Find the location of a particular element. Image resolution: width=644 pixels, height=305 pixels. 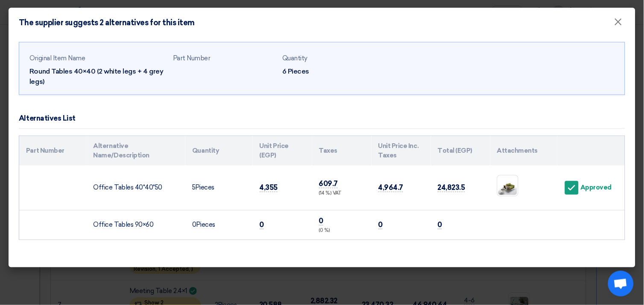

div: Round Tables 40×40 (2 white legs + 4 grey legs) is located at coordinates (98, 77).